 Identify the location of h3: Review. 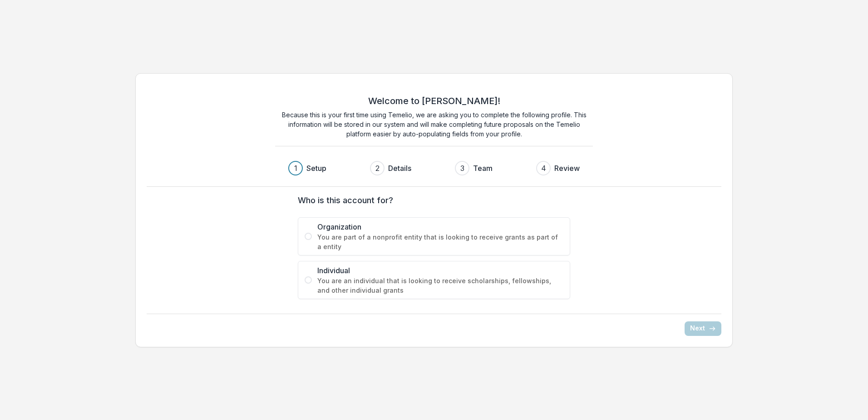
(567, 168).